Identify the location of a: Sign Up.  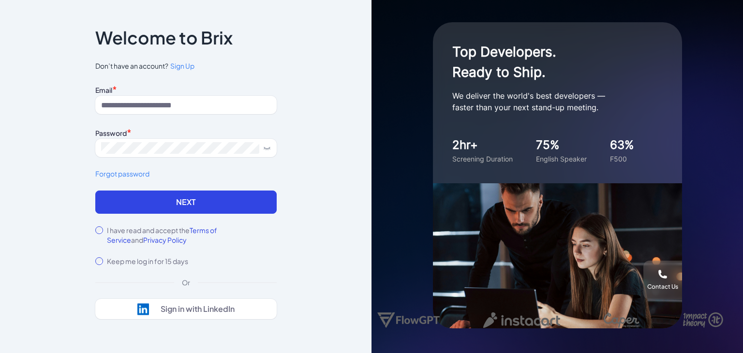
(181, 66).